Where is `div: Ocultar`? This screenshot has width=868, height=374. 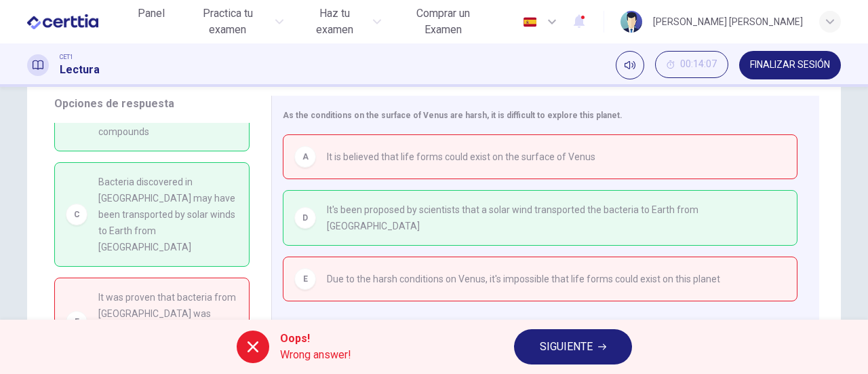 div: Ocultar is located at coordinates (691, 65).